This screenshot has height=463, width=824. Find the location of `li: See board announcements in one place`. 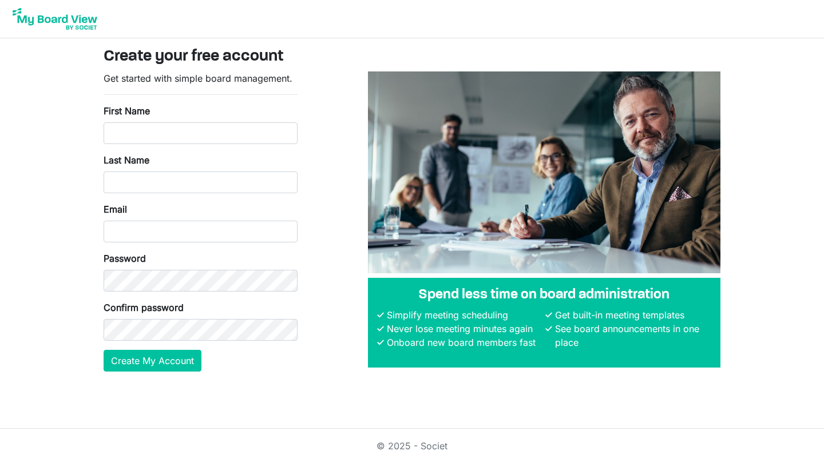

li: See board announcements in one place is located at coordinates (632, 336).